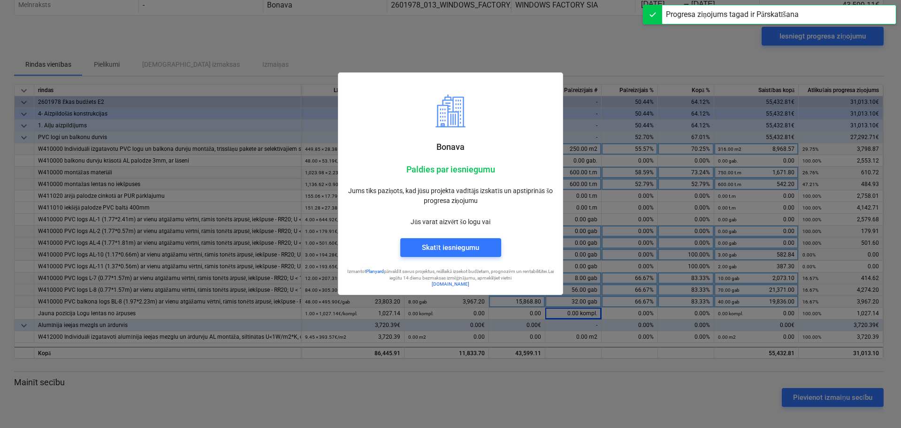 The width and height of the screenshot is (901, 428). What do you see at coordinates (375, 271) in the screenshot?
I see `a: Planyard` at bounding box center [375, 271].